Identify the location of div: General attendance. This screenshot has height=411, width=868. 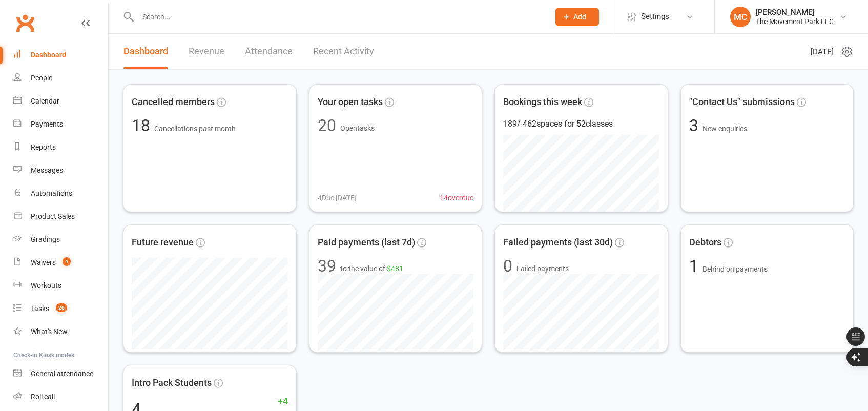
(62, 374).